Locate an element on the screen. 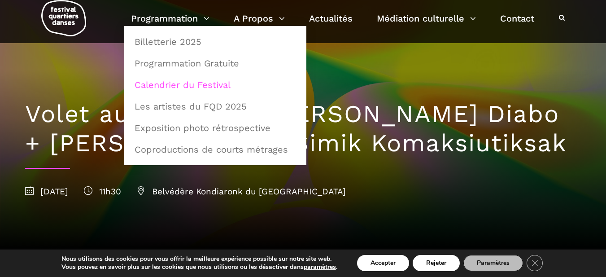  a: A Propos is located at coordinates (259, 18).